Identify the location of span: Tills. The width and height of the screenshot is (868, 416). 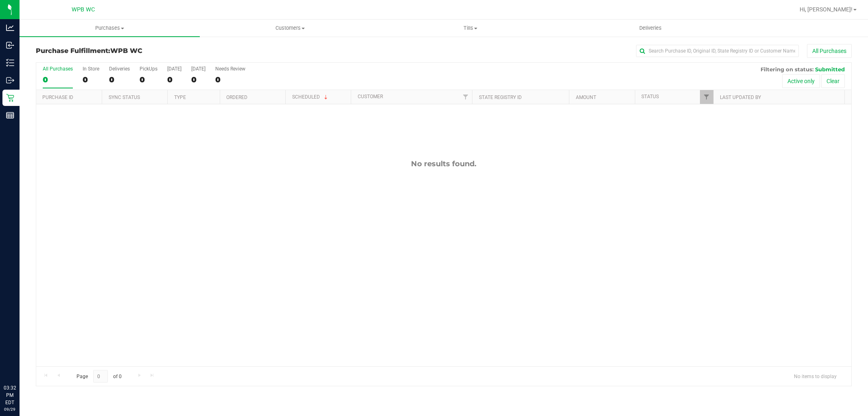
(470, 28).